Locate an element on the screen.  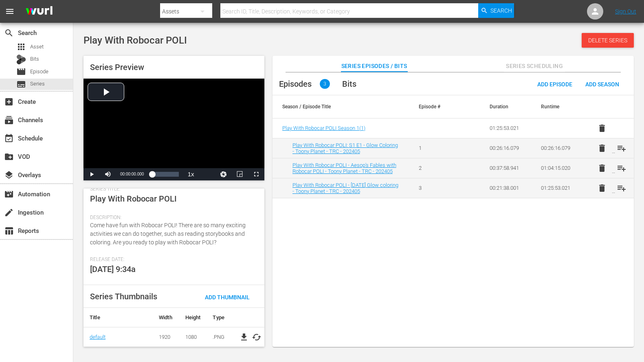
span: Come have fun with Robocar POLI! There are so many exciting activities we can do together, such a... is located at coordinates (168, 234).